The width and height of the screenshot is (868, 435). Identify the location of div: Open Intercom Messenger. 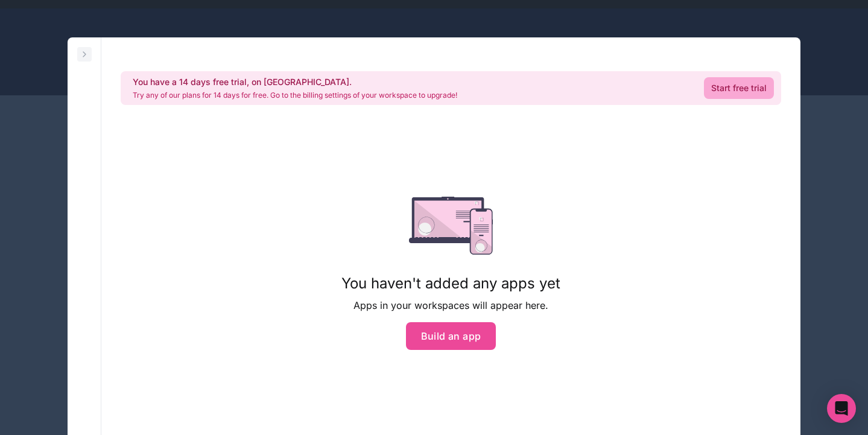
(842, 409).